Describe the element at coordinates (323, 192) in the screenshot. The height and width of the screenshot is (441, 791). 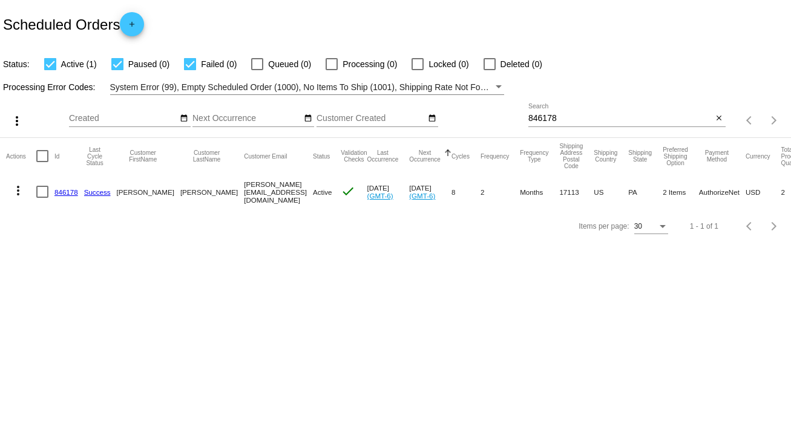
I see `span: Active` at that location.